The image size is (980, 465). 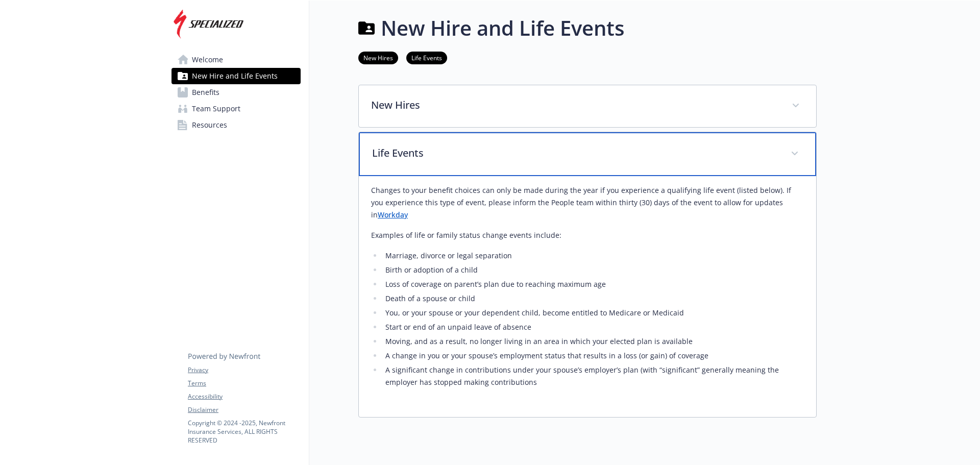 What do you see at coordinates (587, 106) in the screenshot?
I see `div: New Hires` at bounding box center [587, 106].